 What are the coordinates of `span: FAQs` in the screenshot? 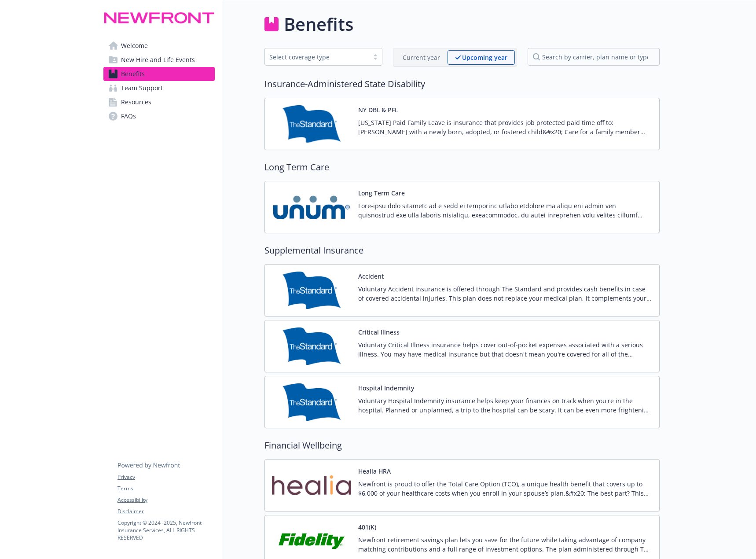 It's located at (128, 116).